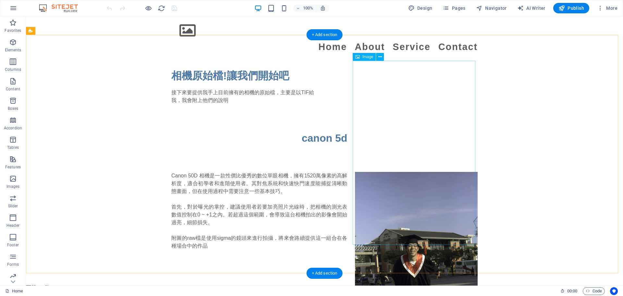  I want to click on span: Code, so click(594, 291).